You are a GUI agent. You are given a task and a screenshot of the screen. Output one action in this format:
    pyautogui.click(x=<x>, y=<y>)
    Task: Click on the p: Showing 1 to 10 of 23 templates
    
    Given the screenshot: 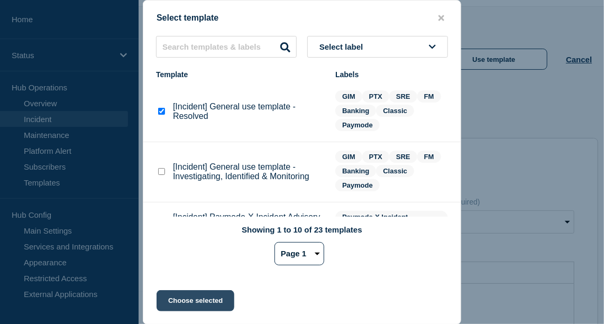 What is the action you would take?
    pyautogui.click(x=302, y=230)
    